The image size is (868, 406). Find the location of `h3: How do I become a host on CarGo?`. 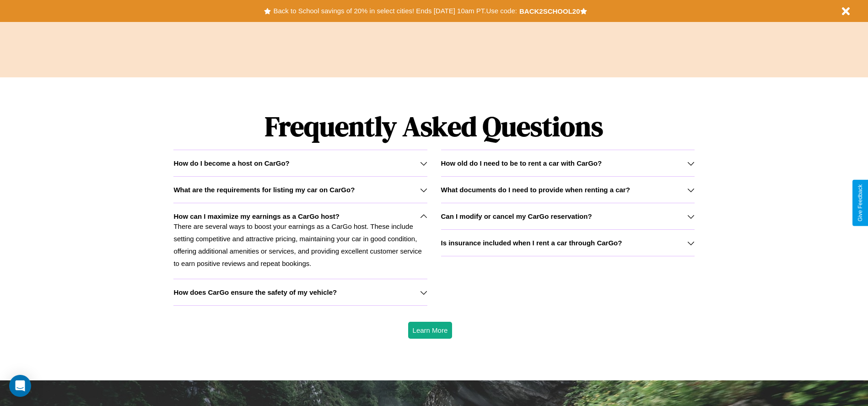

h3: How do I become a host on CarGo? is located at coordinates (231, 163).